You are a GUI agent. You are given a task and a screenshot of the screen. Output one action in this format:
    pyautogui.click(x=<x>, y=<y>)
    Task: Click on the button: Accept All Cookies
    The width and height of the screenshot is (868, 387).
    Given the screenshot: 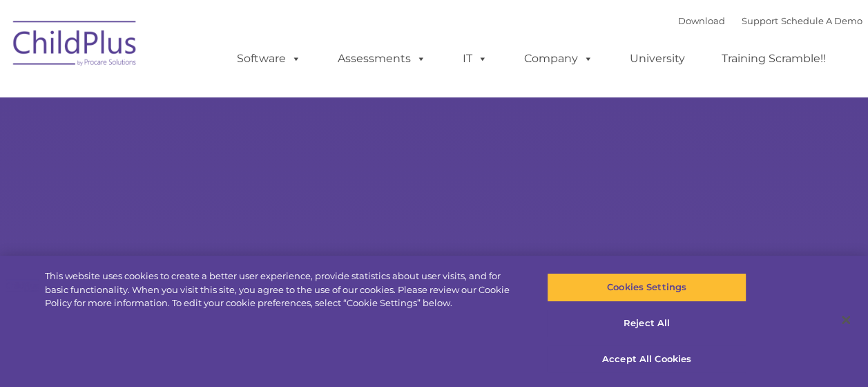 What is the action you would take?
    pyautogui.click(x=646, y=358)
    